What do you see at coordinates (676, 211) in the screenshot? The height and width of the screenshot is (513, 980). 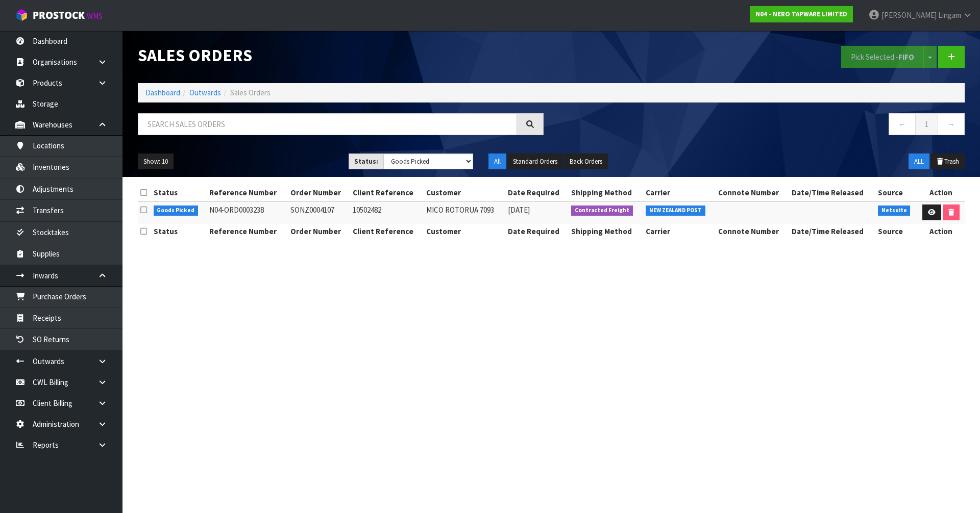 I see `span: NEW ZEALAND POST` at bounding box center [676, 211].